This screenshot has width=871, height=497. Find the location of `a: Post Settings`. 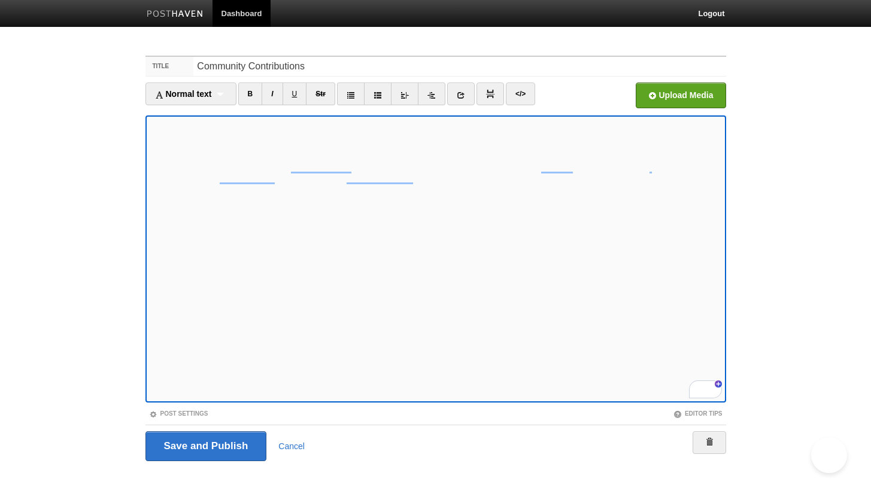

a: Post Settings is located at coordinates (178, 414).